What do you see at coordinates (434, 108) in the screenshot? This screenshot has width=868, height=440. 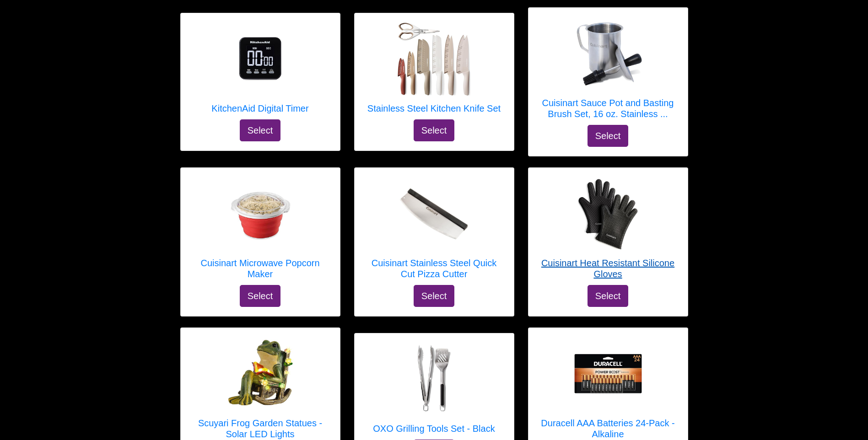 I see `h5: Stainless Steel Kitchen Knife Set` at bounding box center [434, 108].